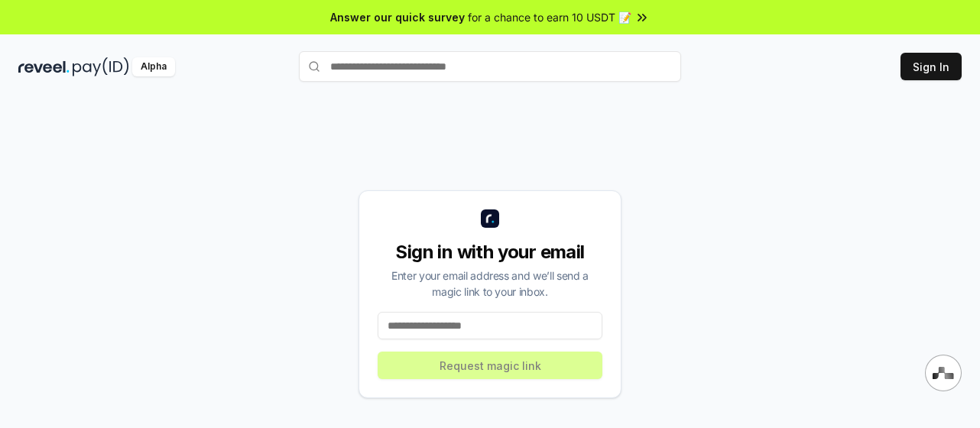  Describe the element at coordinates (43, 67) in the screenshot. I see `img: reveel_dark` at that location.